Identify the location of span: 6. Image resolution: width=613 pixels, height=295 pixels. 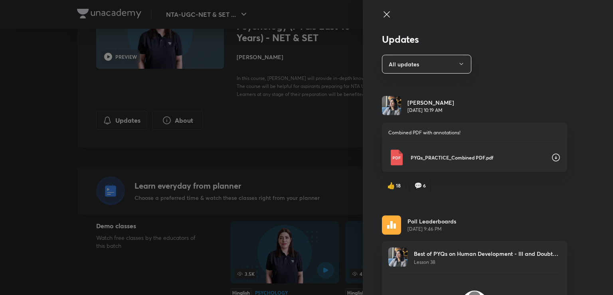
(424, 185).